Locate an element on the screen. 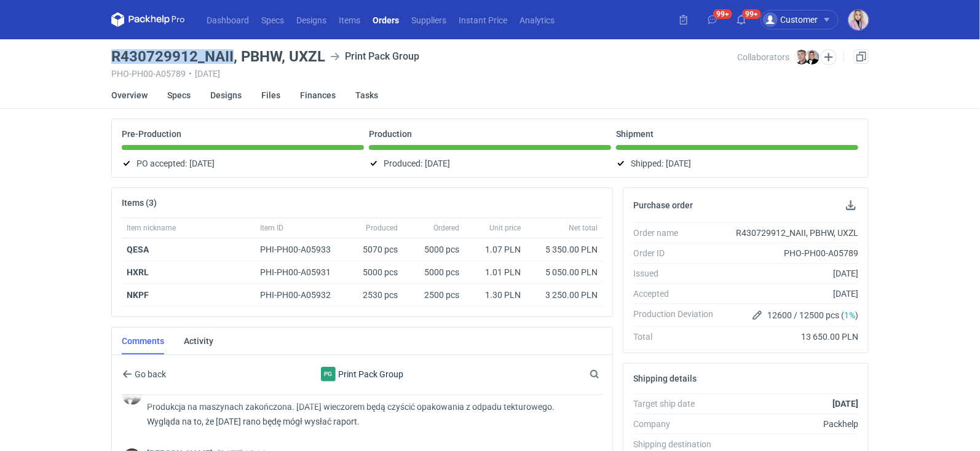  h3: R430729912_NAII, PBHW, UXZL is located at coordinates (218, 57).